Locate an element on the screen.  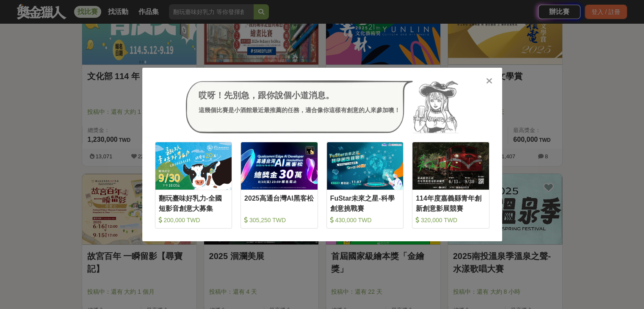
div: 2025高通台灣AI黑客松 is located at coordinates (279, 203).